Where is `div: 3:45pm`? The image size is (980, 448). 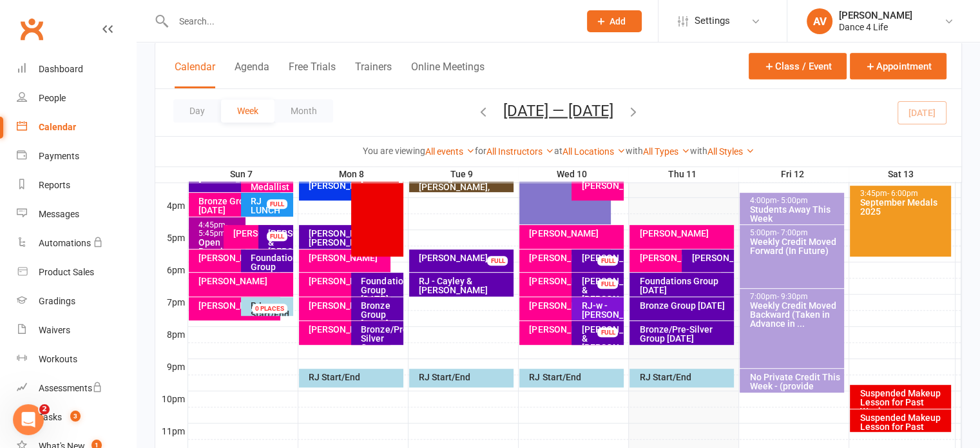 div: 3:45pm is located at coordinates (903, 193).